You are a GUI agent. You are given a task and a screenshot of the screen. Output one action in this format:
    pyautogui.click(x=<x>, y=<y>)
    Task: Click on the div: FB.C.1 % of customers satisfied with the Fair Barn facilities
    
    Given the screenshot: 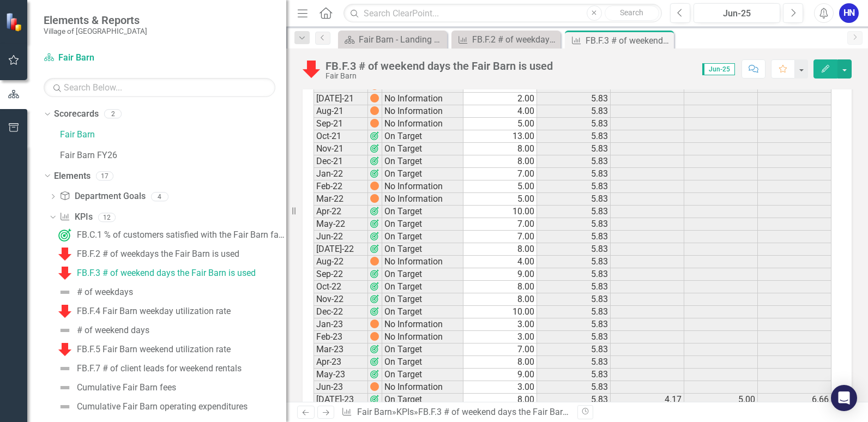 What is the action you would take?
    pyautogui.click(x=181, y=235)
    